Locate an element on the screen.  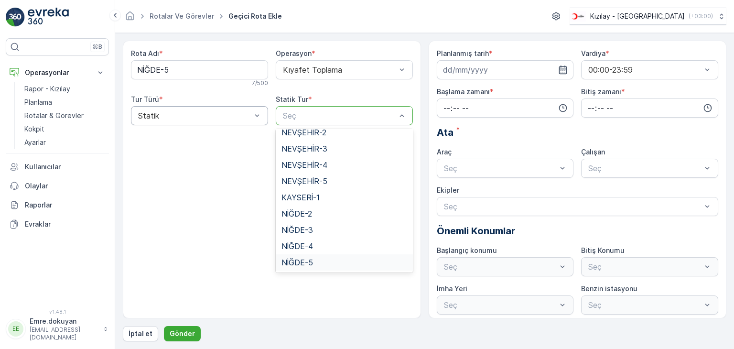
p: Kokpit is located at coordinates (34, 129).